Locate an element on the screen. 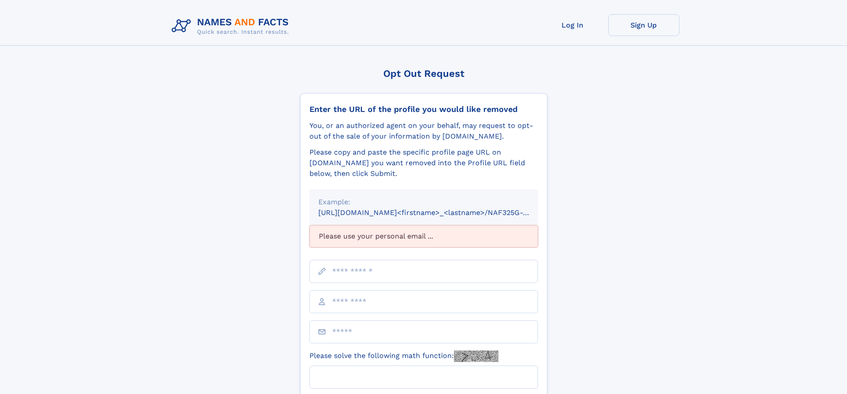 The image size is (847, 394). div: You, or an authorized agent on your behalf, may request to opt-out of the sale of your informatio... is located at coordinates (424, 131).